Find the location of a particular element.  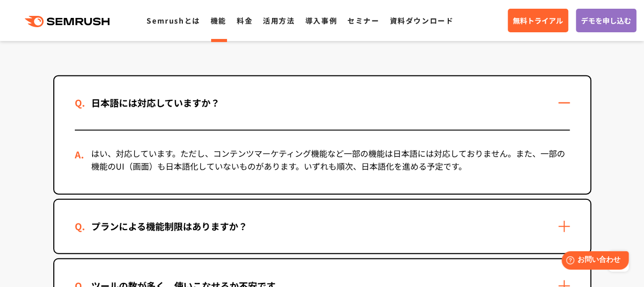

span: お問い合わせ is located at coordinates (46, 13).